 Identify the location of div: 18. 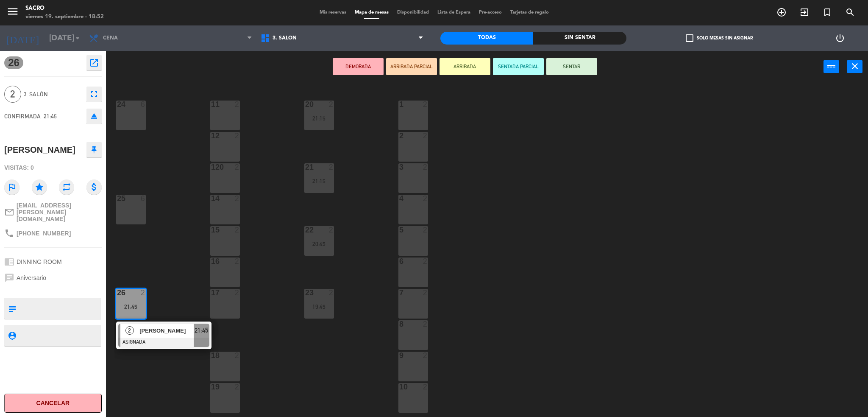
(211, 355).